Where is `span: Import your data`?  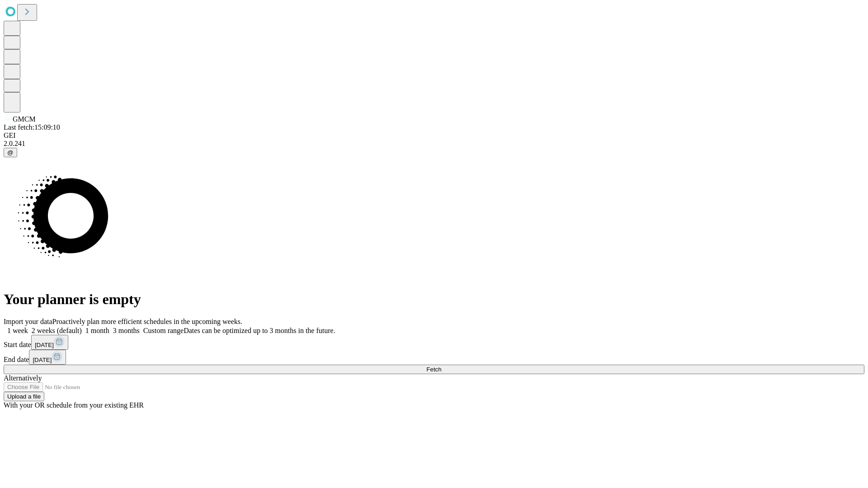
span: Import your data is located at coordinates (28, 321).